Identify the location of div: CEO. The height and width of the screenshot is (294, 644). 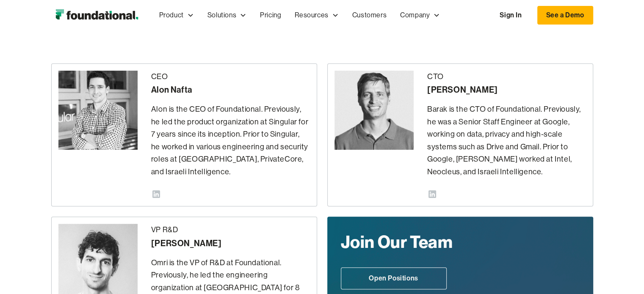
(230, 77).